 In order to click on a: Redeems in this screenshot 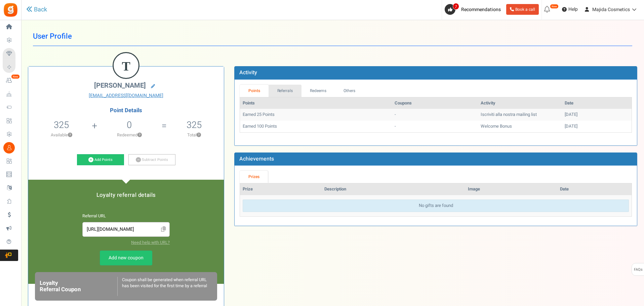, I will do `click(318, 91)`.